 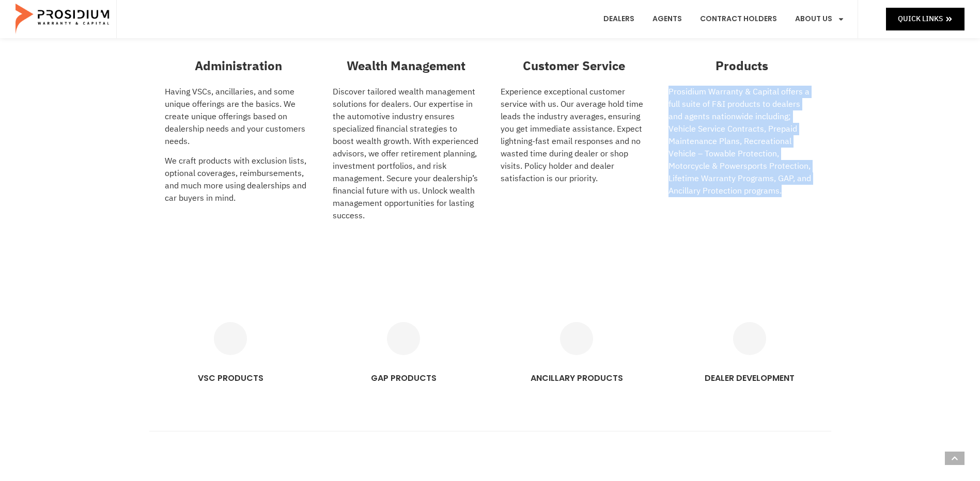 I want to click on span: Quick Links, so click(x=920, y=19).